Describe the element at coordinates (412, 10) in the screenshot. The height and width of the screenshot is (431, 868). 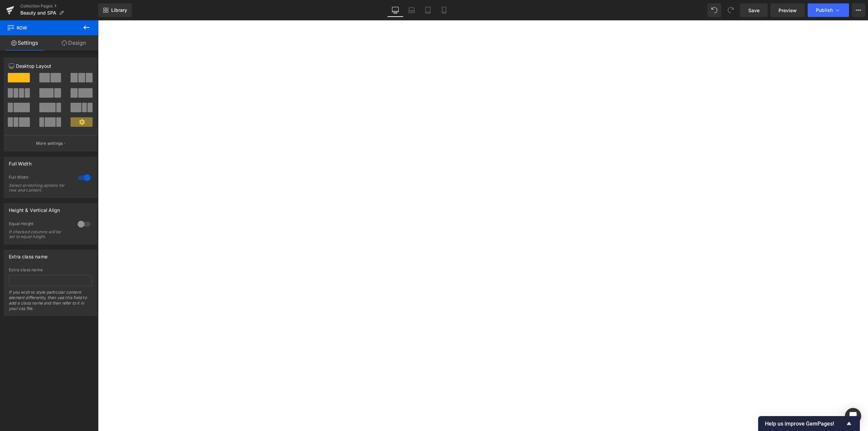
I see `a: Laptop` at that location.